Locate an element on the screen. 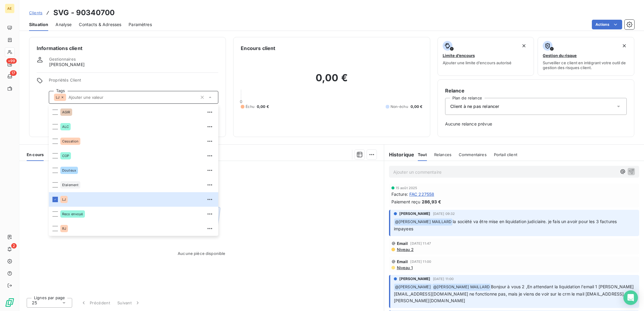 The width and height of the screenshot is (644, 311). button: Limite d’encoursAjouter une limite d’encours autorisé is located at coordinates (486, 56).